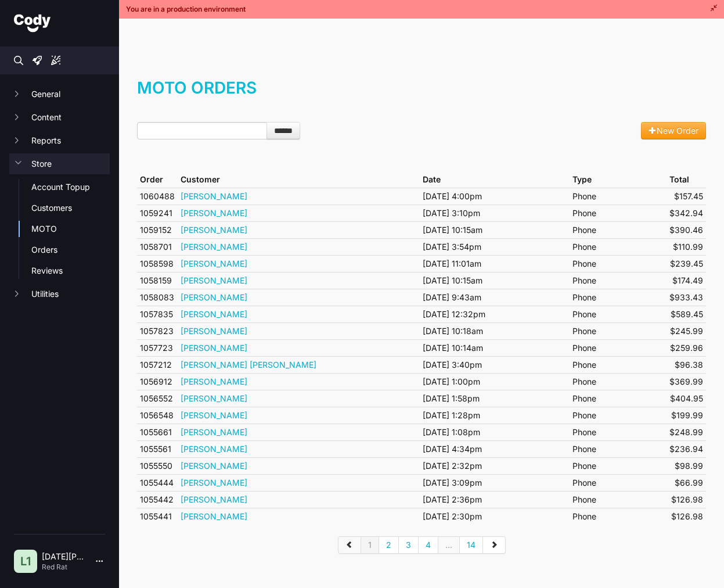  What do you see at coordinates (687, 398) in the screenshot?
I see `td: $404.95` at bounding box center [687, 398].